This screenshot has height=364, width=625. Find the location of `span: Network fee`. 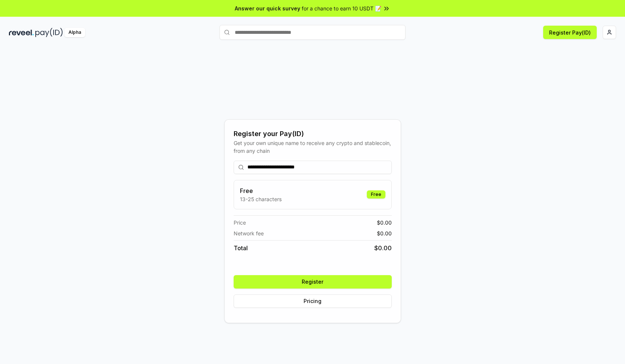

span: Network fee is located at coordinates (248, 233).